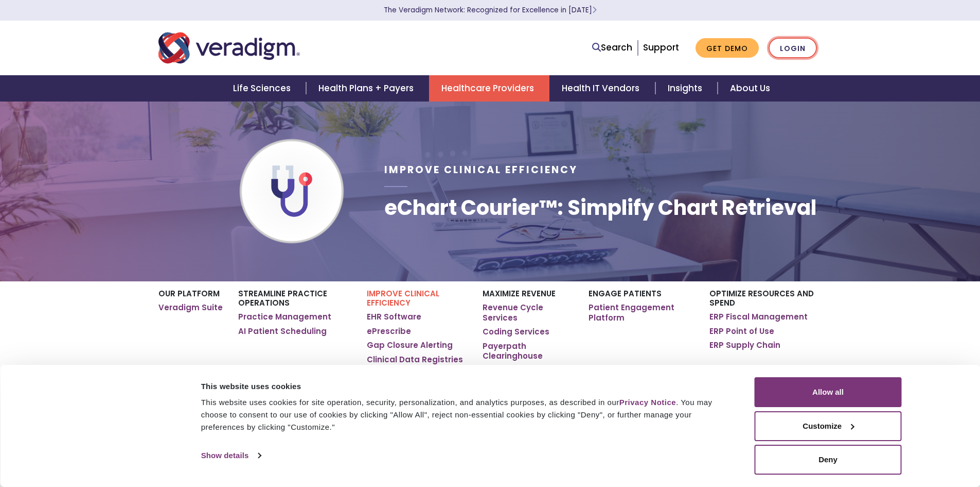  I want to click on a: ERP Fiscal Management, so click(758, 317).